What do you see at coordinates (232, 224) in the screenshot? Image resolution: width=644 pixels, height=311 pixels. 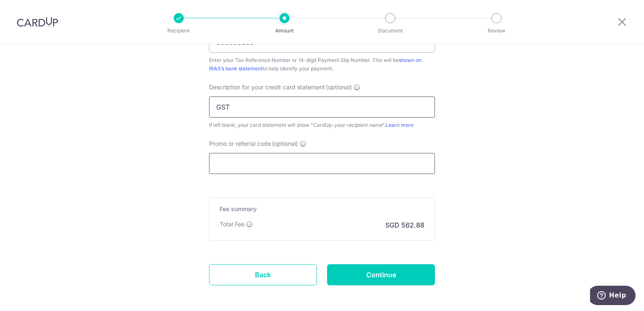 I see `p: Total Fee` at bounding box center [232, 224].